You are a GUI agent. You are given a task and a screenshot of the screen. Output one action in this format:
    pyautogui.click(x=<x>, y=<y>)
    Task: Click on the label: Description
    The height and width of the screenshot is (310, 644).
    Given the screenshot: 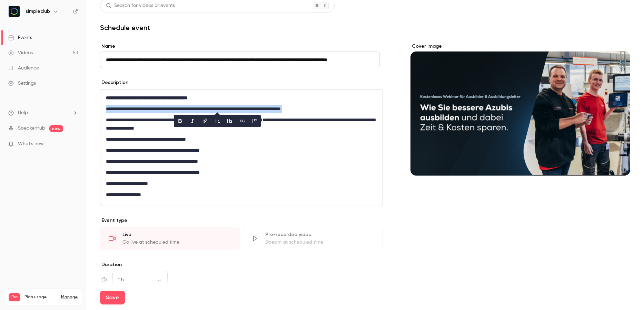 What is the action you would take?
    pyautogui.click(x=114, y=82)
    